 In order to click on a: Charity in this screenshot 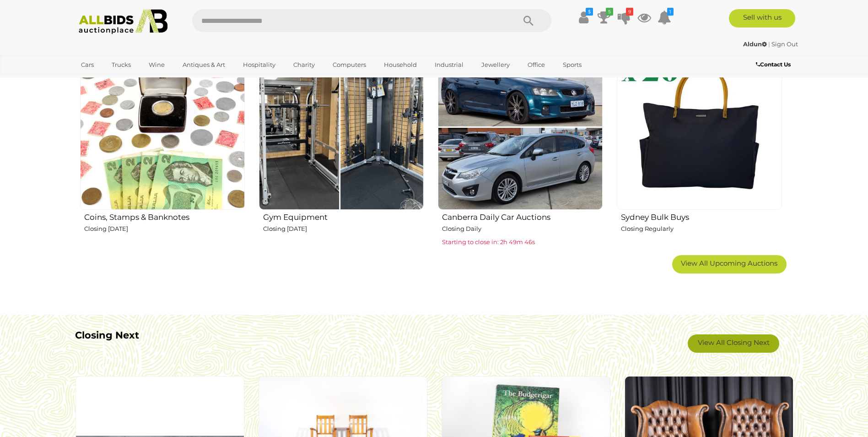, I will do `click(304, 65)`.